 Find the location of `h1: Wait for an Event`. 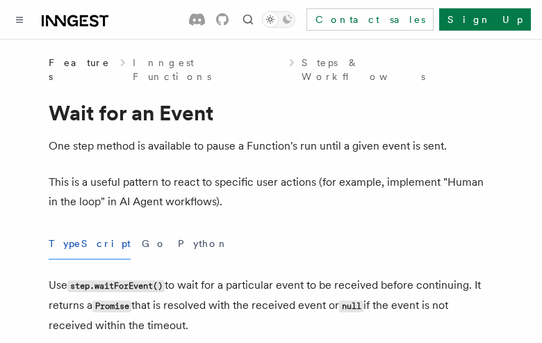

h1: Wait for an Event is located at coordinates (271, 113).